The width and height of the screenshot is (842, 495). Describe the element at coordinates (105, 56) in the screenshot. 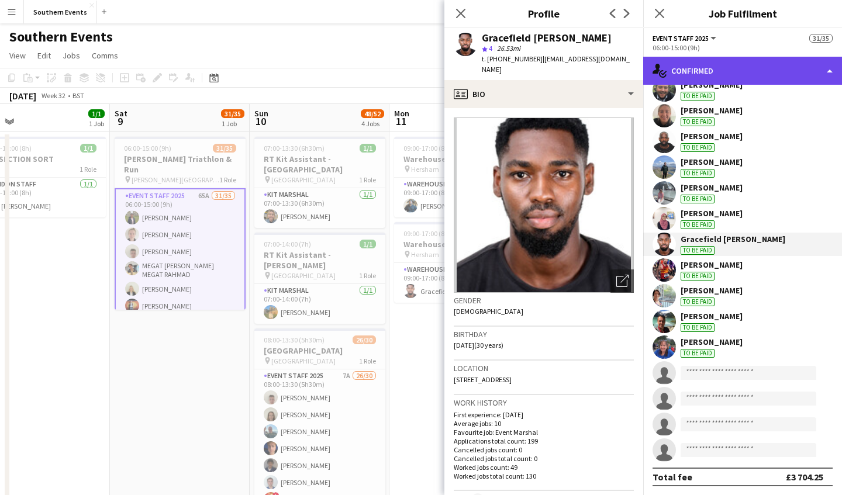

I see `a: Comms` at that location.